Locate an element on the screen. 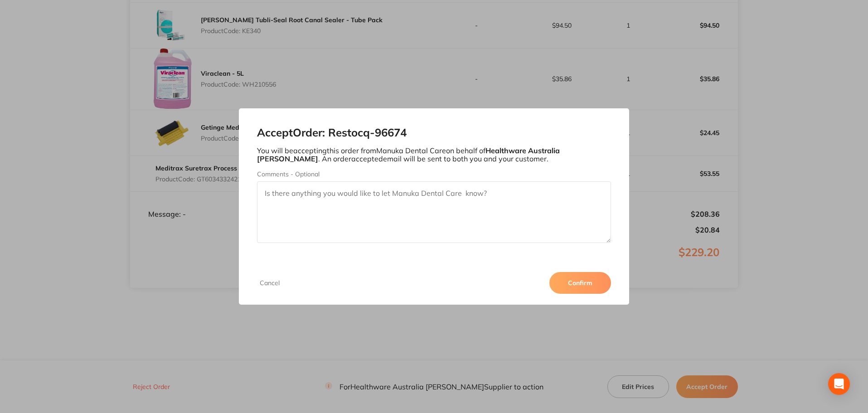 The image size is (868, 413). button: Confirm is located at coordinates (580, 283).